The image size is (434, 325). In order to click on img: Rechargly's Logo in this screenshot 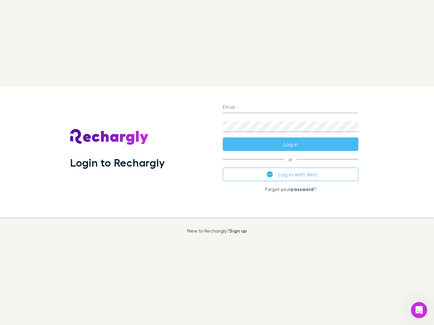, I will do `click(109, 137)`.